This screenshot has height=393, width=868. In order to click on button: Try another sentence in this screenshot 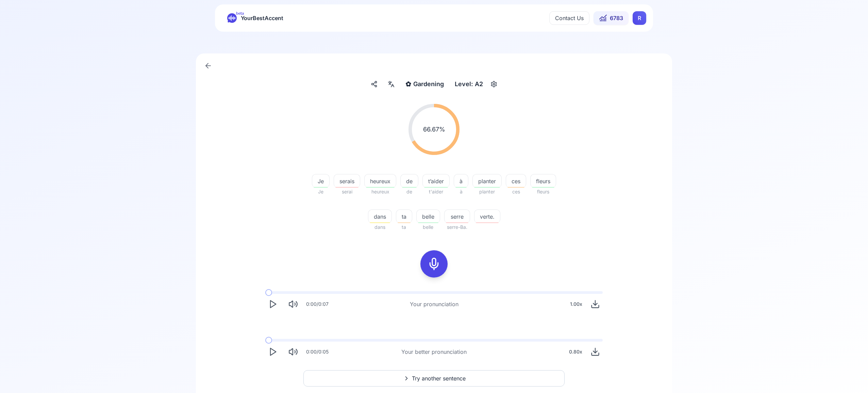, I will do `click(434, 378)`.